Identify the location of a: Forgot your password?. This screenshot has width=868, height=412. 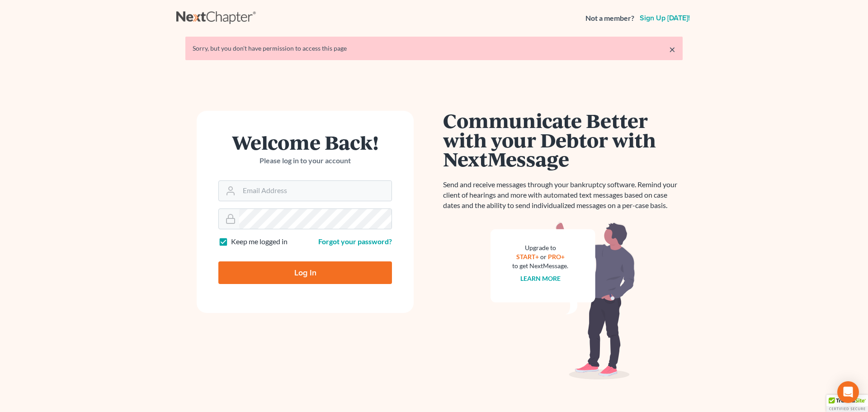
(355, 241).